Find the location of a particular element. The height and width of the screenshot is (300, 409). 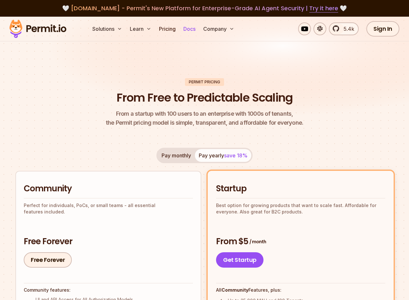

a: Sign In is located at coordinates (383, 29).